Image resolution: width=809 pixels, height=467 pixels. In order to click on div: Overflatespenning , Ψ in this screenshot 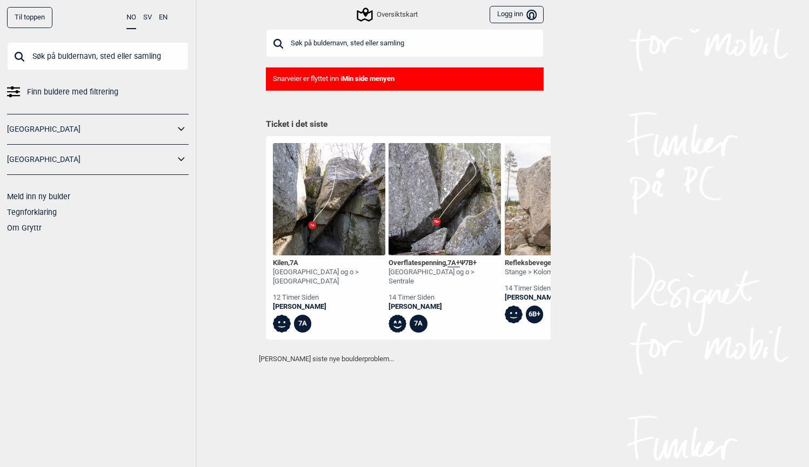, I will do `click(445, 263)`.